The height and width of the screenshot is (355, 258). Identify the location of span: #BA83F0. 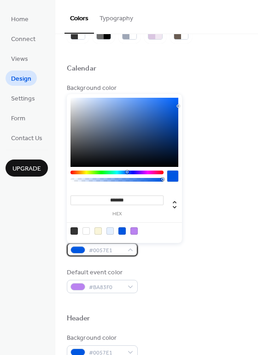
(106, 287).